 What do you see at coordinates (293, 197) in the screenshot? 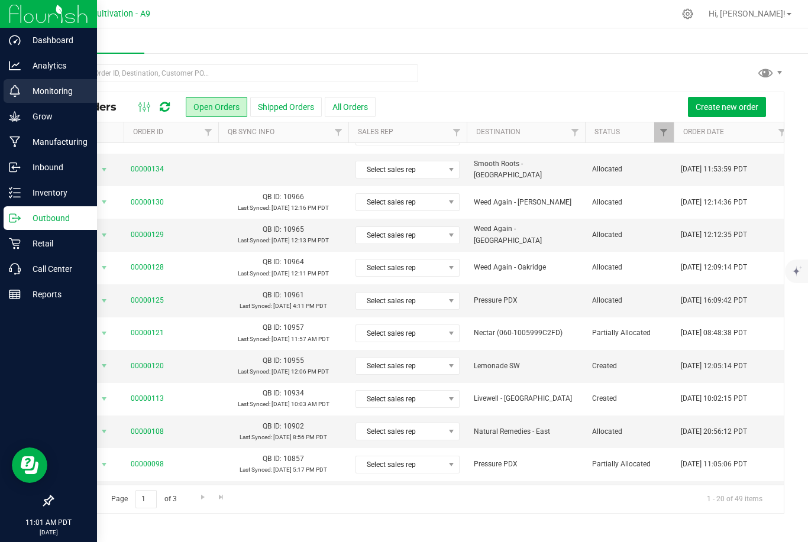
I see `span: 10966` at bounding box center [293, 197].